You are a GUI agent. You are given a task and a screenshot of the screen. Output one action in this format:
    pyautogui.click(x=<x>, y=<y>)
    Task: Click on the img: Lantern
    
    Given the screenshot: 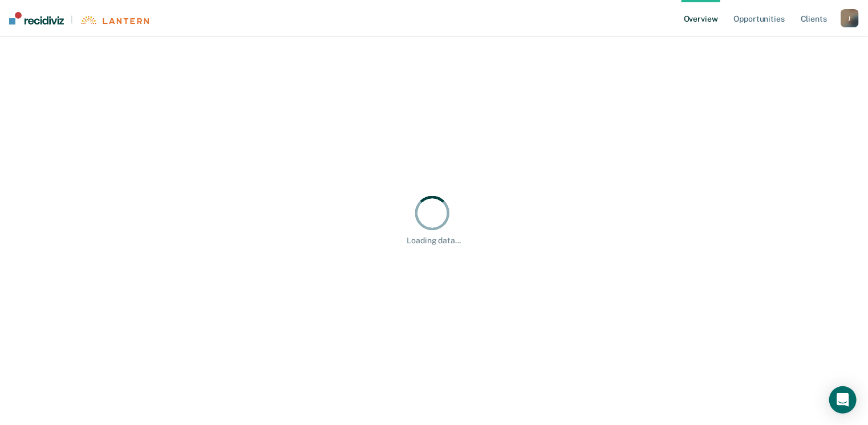 What is the action you would take?
    pyautogui.click(x=114, y=20)
    